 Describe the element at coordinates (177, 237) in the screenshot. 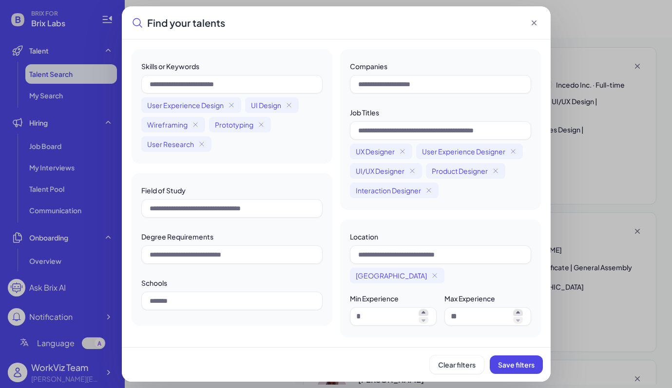

I see `label: Degree Requirements` at that location.